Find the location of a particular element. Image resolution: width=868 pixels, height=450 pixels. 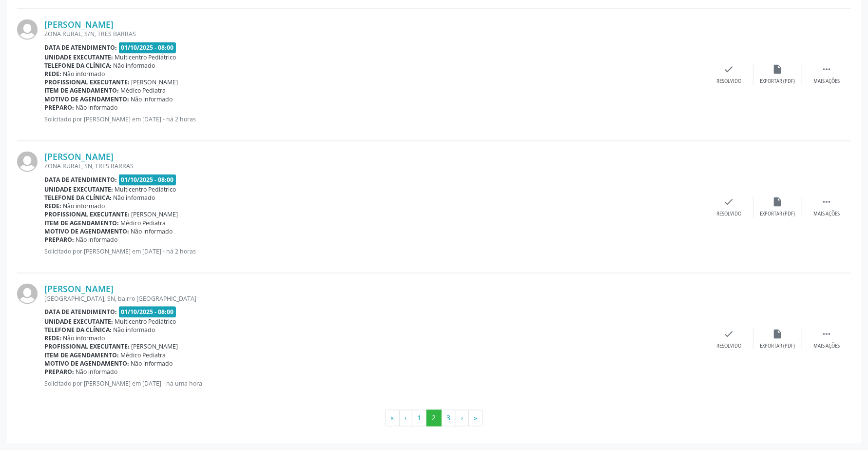

div: ZONA RURAL, S/N, TRES BARRAS is located at coordinates (375, 33).